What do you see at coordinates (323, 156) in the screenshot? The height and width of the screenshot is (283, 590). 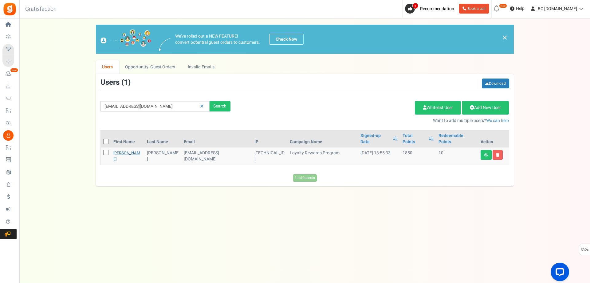 I see `td: Loyalty Rewards Program` at bounding box center [323, 156].